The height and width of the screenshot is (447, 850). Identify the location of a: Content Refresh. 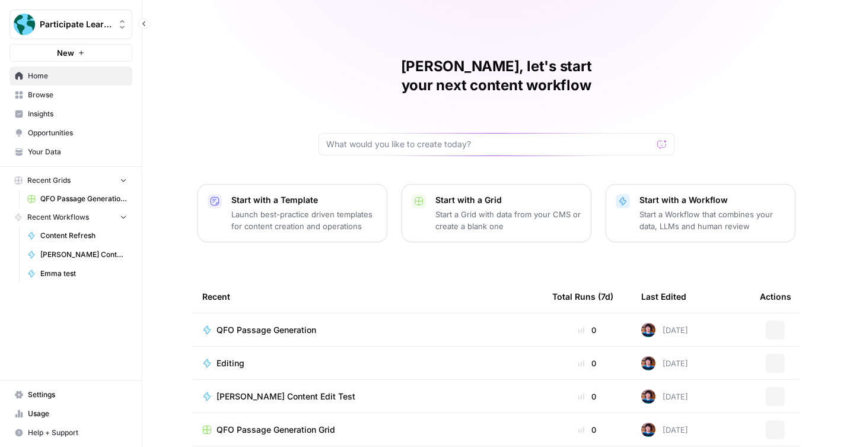
(77, 236).